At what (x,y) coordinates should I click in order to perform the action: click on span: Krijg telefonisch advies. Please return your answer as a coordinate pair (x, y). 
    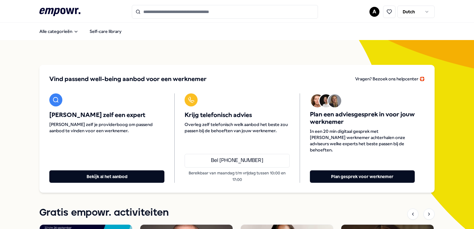
    Looking at the image, I should click on (237, 115).